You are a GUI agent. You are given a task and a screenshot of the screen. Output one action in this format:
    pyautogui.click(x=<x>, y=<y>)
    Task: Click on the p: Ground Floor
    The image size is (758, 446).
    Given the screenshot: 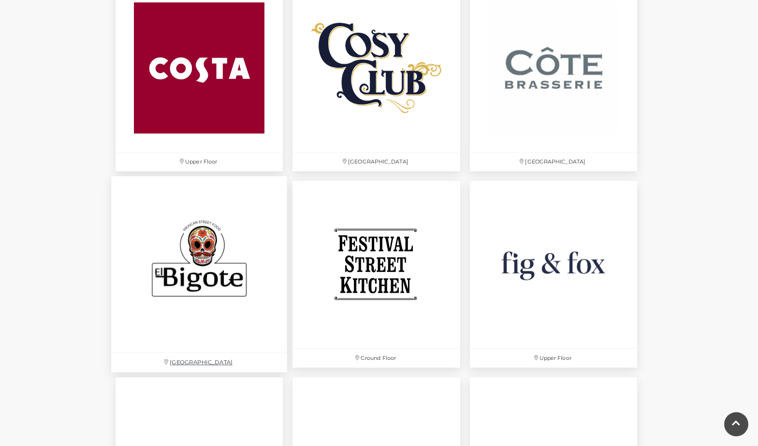 What is the action you would take?
    pyautogui.click(x=376, y=358)
    